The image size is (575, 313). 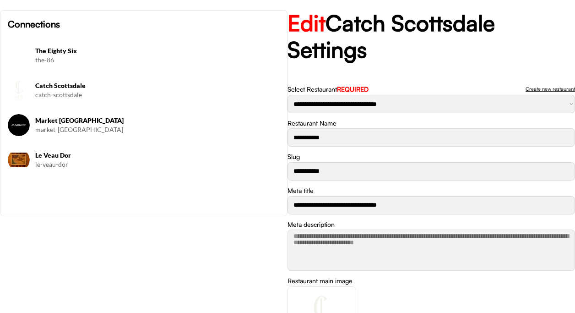 I want to click on img: CATCH%20SCOTTSDALE_Logo%20Only.png, so click(x=19, y=90).